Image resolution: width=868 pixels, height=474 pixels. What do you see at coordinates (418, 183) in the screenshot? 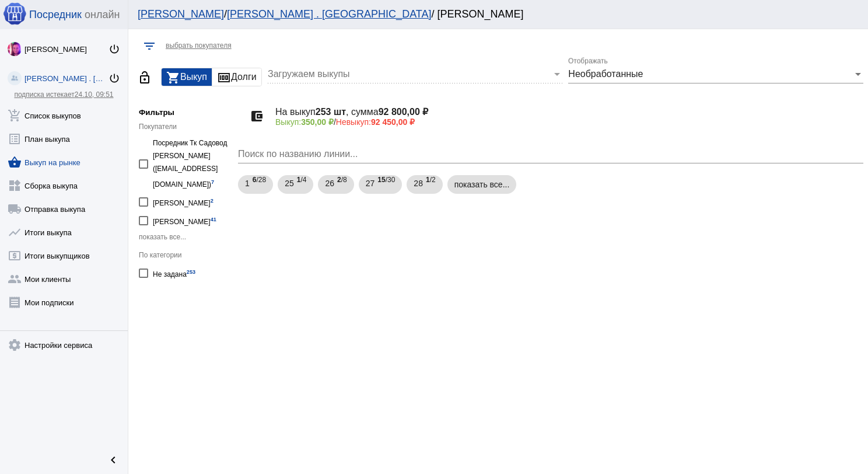
I see `span: 28` at bounding box center [418, 183].